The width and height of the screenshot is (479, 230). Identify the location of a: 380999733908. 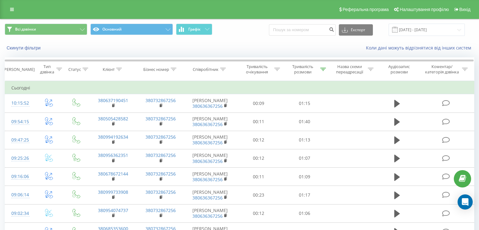
(113, 192).